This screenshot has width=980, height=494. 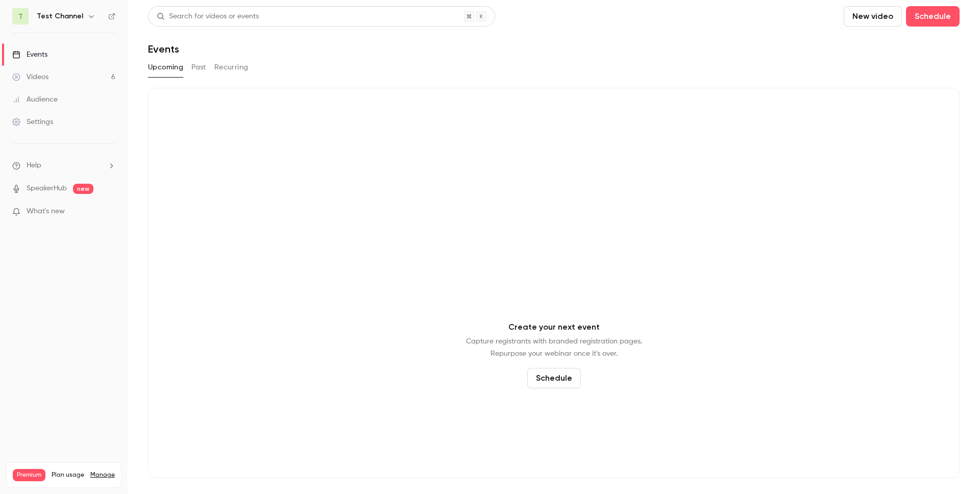 I want to click on p: Capture registrants with branded registration pages. Repurpose your webinar once it's over., so click(x=554, y=348).